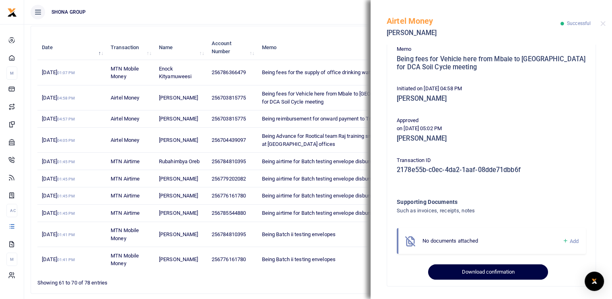 This screenshot has height=299, width=612. What do you see at coordinates (229, 140) in the screenshot?
I see `span: 256704439097` at bounding box center [229, 140].